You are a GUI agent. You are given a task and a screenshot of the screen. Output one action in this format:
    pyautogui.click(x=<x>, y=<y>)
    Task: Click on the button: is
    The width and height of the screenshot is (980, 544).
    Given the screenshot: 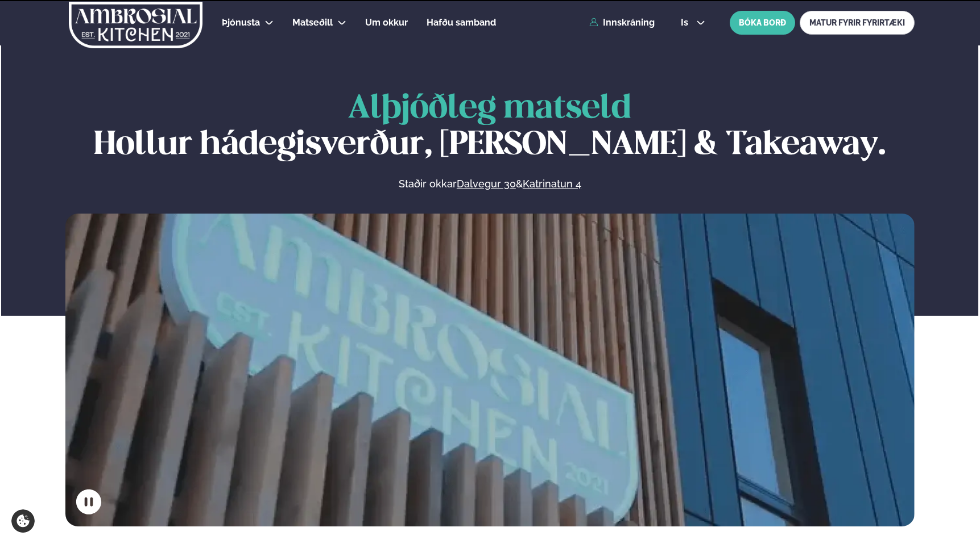 What is the action you would take?
    pyautogui.click(x=692, y=23)
    